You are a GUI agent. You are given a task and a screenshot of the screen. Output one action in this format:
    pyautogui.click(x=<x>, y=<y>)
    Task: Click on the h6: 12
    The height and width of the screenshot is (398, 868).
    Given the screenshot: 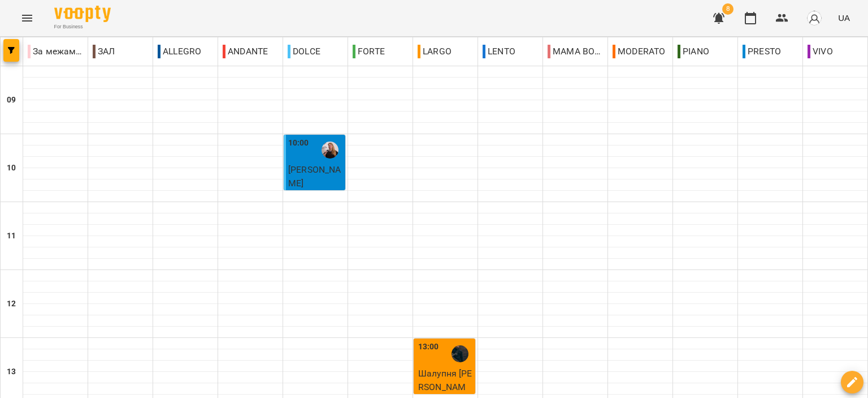 What is the action you would take?
    pyautogui.click(x=11, y=303)
    